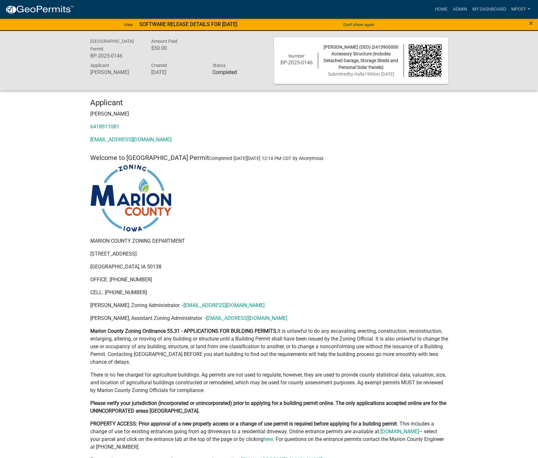 The image size is (538, 458). I want to click on span: Applicant, so click(100, 65).